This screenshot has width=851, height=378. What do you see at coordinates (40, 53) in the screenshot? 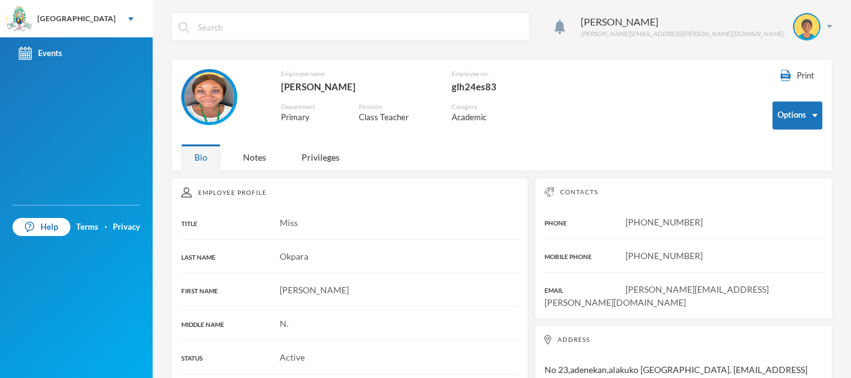
I see `div: Events` at bounding box center [40, 53].